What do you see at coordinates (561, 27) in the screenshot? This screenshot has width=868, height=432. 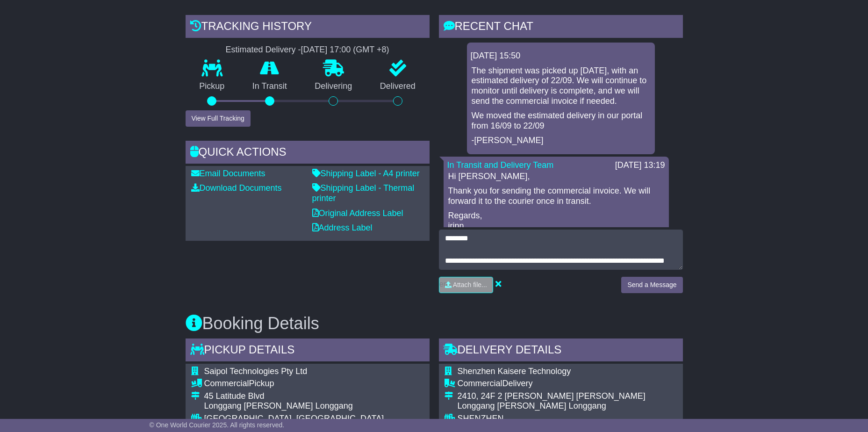 I see `div: RECENT CHAT` at bounding box center [561, 27].